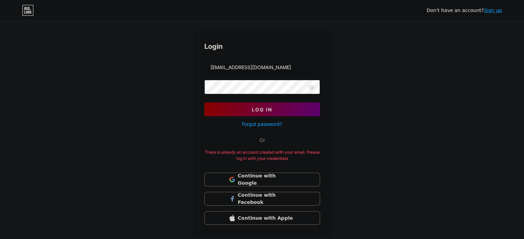 The height and width of the screenshot is (239, 524). What do you see at coordinates (262, 218) in the screenshot?
I see `button: Continue with Apple` at bounding box center [262, 218].